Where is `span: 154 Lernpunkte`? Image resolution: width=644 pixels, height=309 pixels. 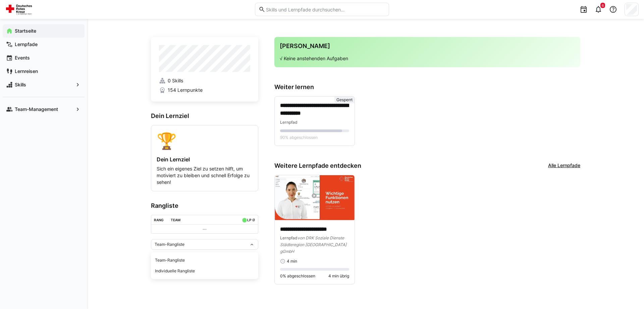 span: 154 Lernpunkte is located at coordinates (185, 90).